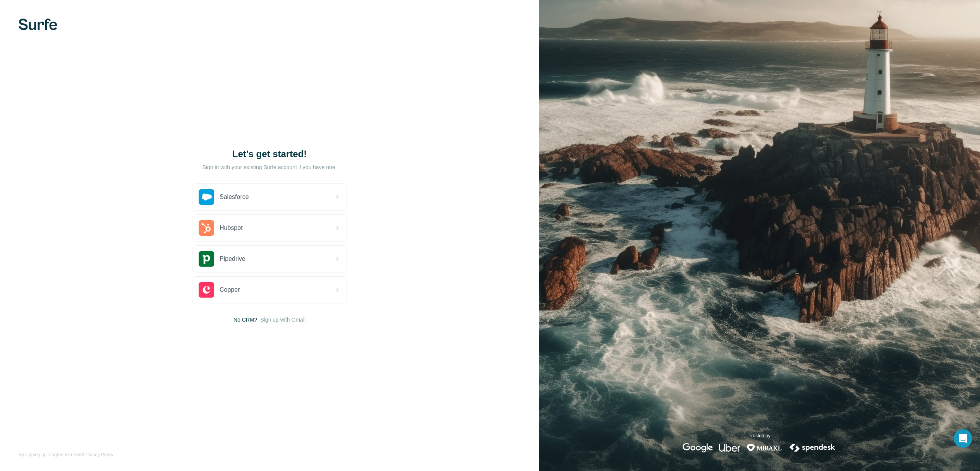 This screenshot has height=471, width=980. I want to click on img: copper's logo, so click(206, 290).